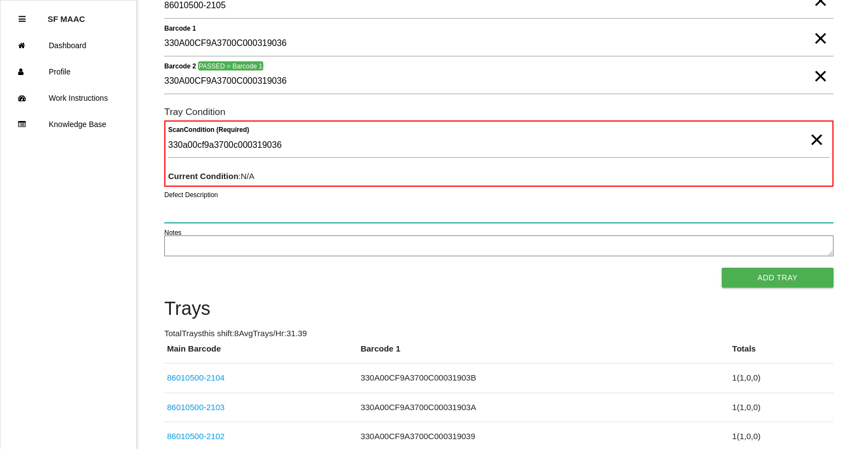 Image resolution: width=868 pixels, height=449 pixels. I want to click on b: Barcode 1, so click(180, 28).